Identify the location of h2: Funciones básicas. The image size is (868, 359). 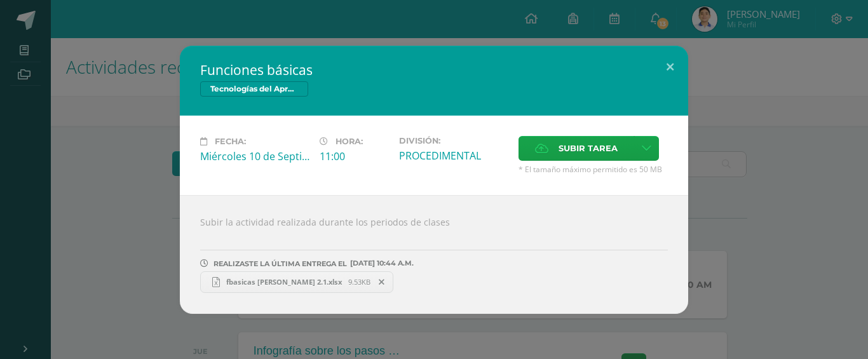
(434, 70).